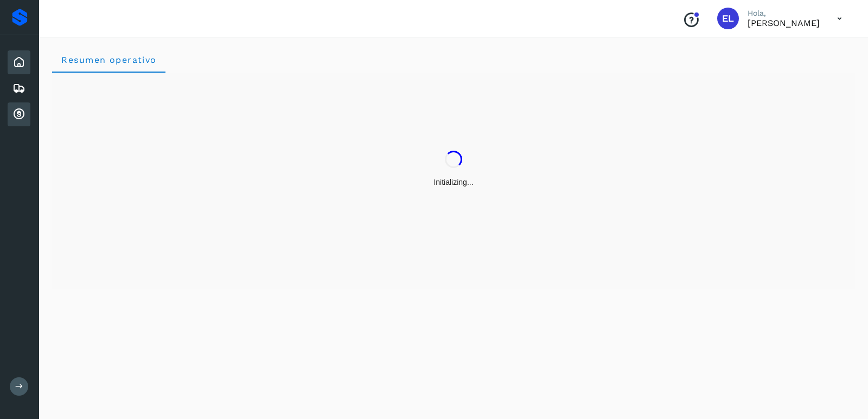  Describe the element at coordinates (783, 23) in the screenshot. I see `p: Erick López Segura` at that location.